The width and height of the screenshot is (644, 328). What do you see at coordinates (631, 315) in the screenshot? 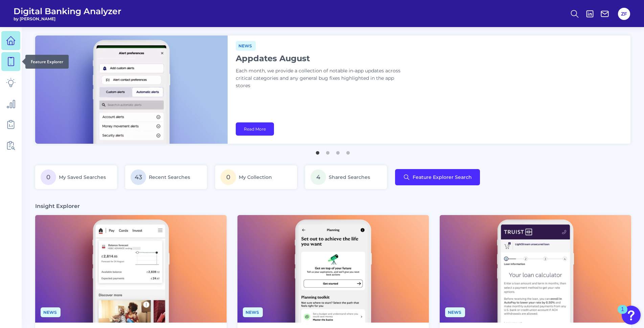
I see `button: Open Resource Center, 1 new notification` at bounding box center [631, 315].